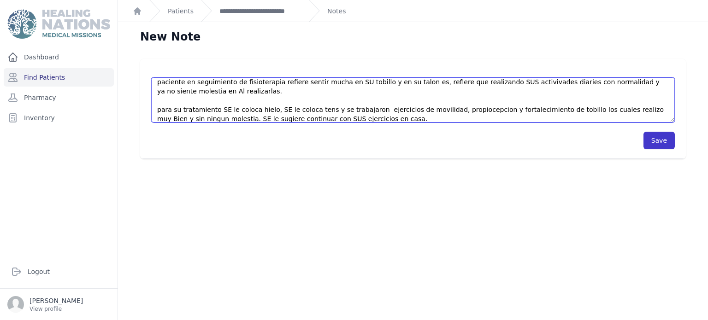  What do you see at coordinates (181, 11) in the screenshot?
I see `a: Patients` at bounding box center [181, 11].